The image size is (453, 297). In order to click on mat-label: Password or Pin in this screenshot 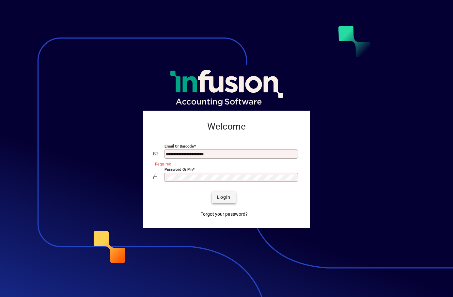, I will do `click(179, 169)`.